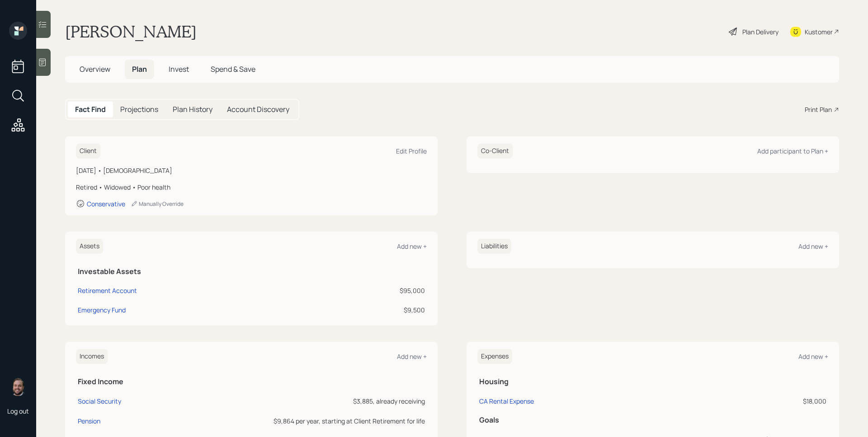 This screenshot has width=868, height=437. I want to click on h6: Liabilities, so click(495, 246).